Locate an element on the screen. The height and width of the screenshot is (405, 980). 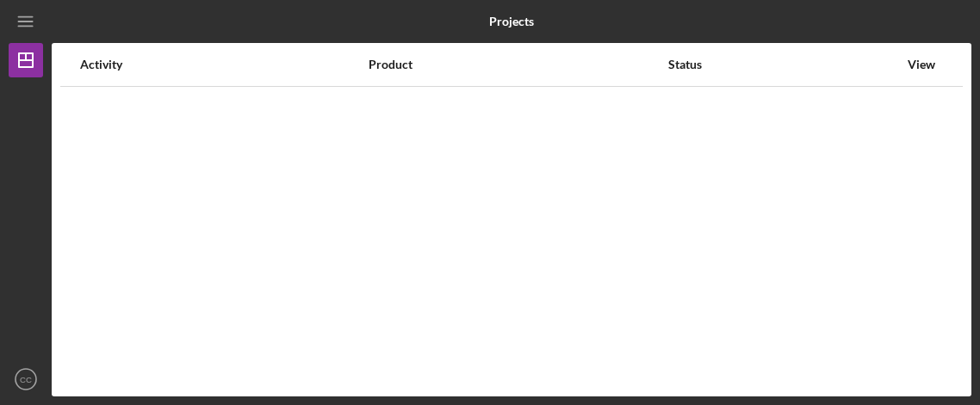
text: CC is located at coordinates (26, 379).